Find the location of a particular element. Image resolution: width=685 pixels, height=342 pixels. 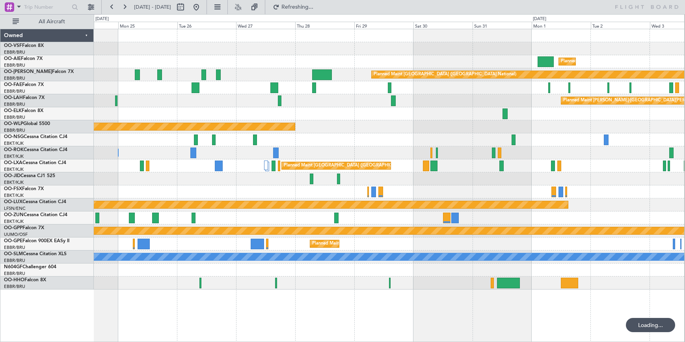

span: OO-HHO is located at coordinates (14, 280).